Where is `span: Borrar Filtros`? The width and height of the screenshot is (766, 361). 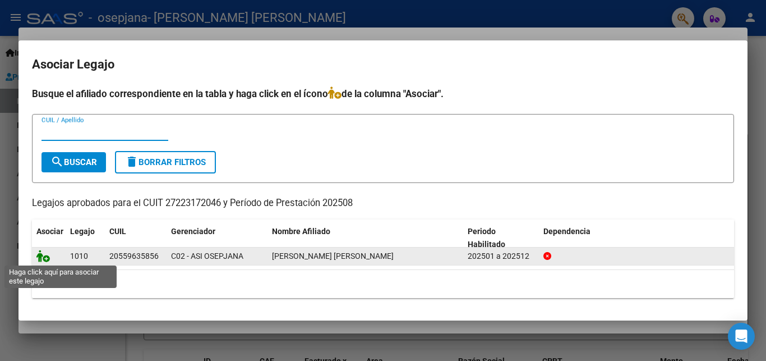
span: Borrar Filtros is located at coordinates (166, 162).